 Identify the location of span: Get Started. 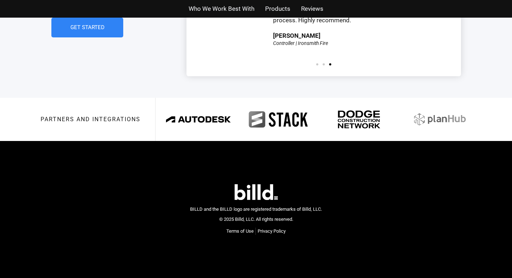
(87, 27).